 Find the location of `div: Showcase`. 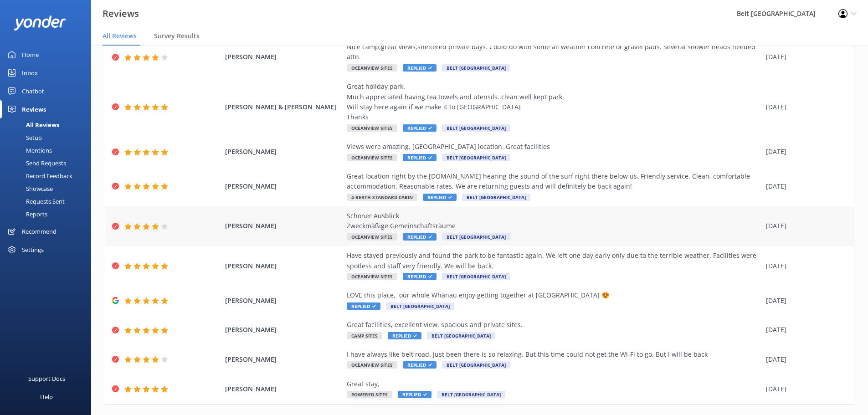

div: Showcase is located at coordinates (29, 188).